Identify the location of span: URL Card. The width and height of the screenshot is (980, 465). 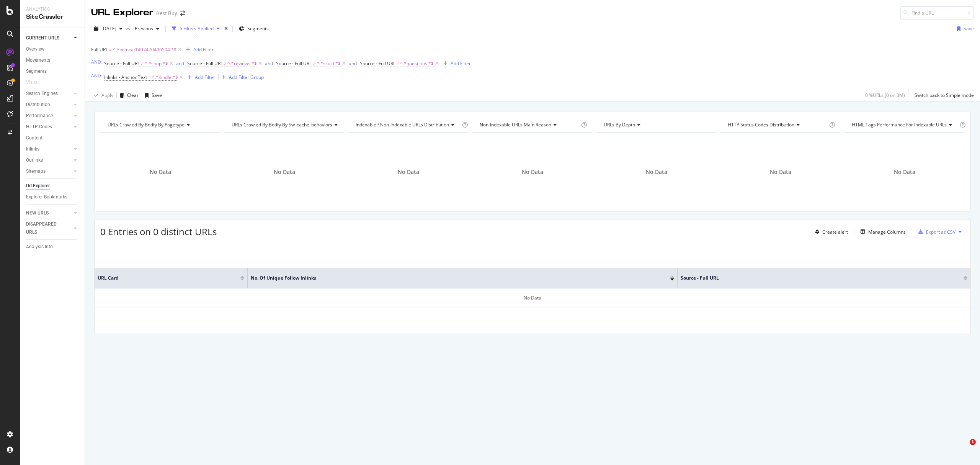
(168, 278).